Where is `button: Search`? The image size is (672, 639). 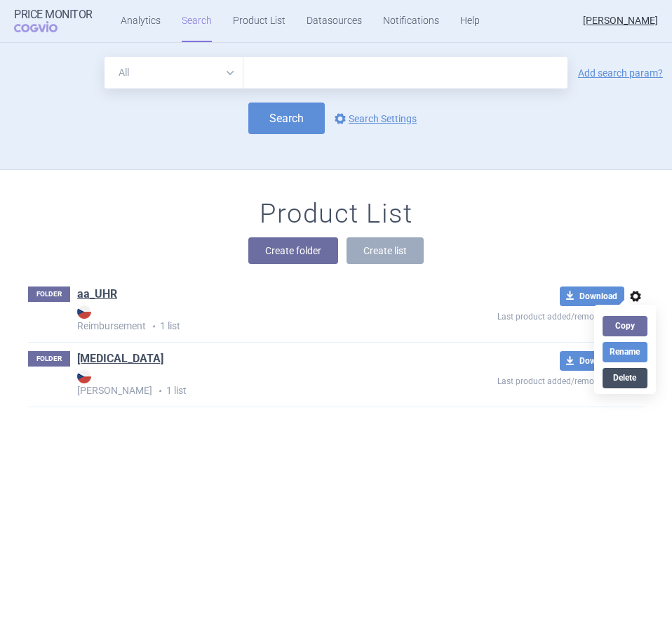 button: Search is located at coordinates (287, 118).